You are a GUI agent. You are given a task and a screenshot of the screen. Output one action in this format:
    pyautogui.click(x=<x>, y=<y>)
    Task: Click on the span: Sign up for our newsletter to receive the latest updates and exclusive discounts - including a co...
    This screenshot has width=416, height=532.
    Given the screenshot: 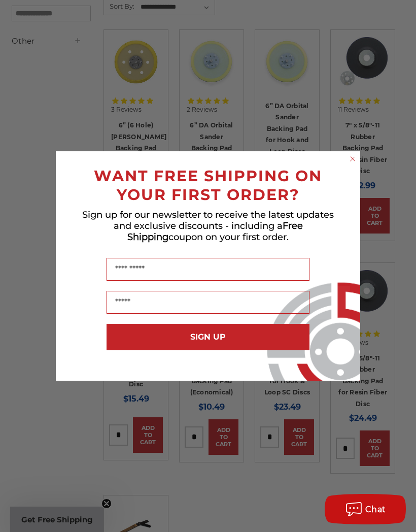 What is the action you would take?
    pyautogui.click(x=208, y=226)
    